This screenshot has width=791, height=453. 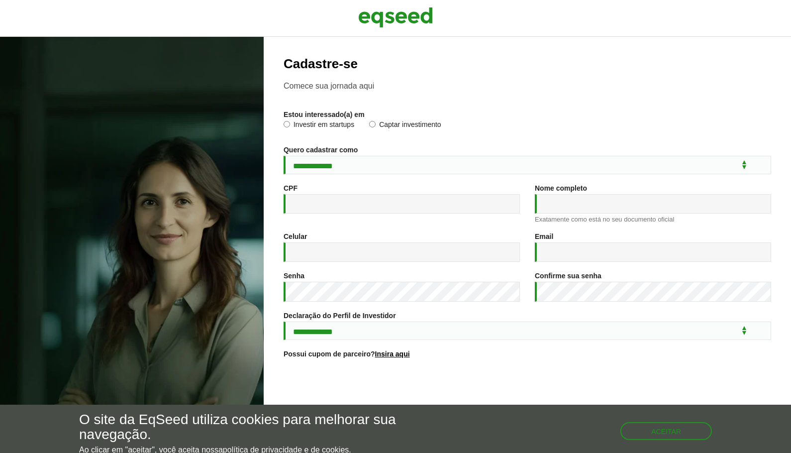 What do you see at coordinates (340, 315) in the screenshot?
I see `label: Declaração do Perfil de Investidor` at bounding box center [340, 315].